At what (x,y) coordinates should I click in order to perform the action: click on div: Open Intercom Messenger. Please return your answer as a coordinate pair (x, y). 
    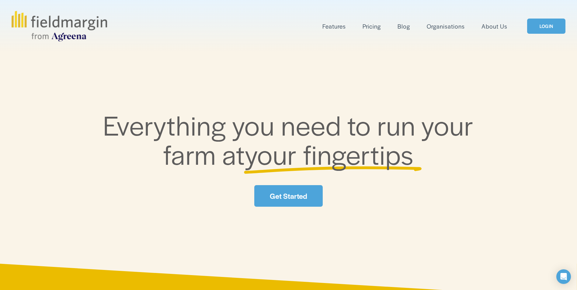
    Looking at the image, I should click on (563, 277).